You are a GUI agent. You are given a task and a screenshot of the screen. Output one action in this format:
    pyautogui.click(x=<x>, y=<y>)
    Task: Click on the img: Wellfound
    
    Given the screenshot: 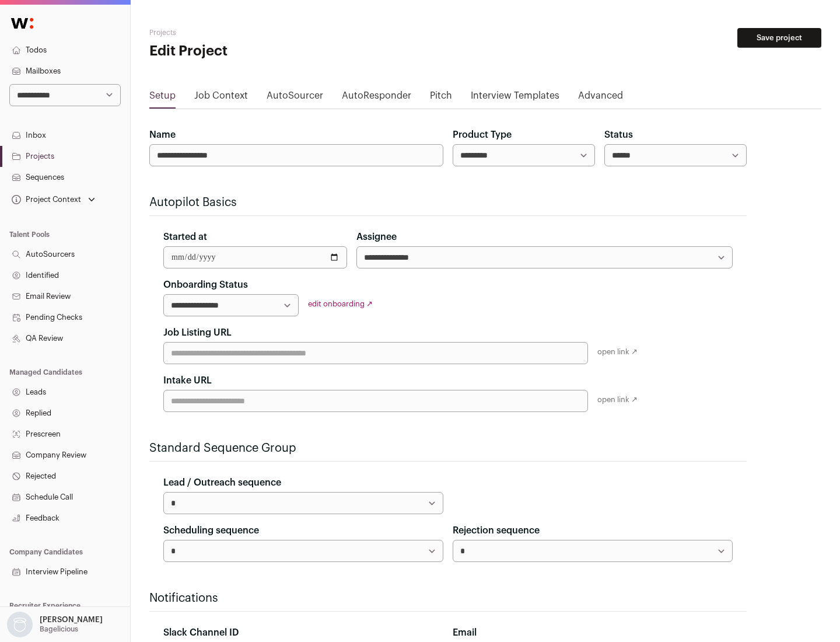 What is the action you would take?
    pyautogui.click(x=23, y=24)
    